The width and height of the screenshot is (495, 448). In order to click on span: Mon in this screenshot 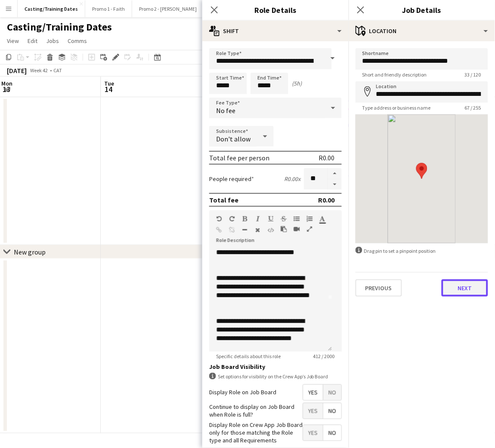, I will do `click(7, 83)`.